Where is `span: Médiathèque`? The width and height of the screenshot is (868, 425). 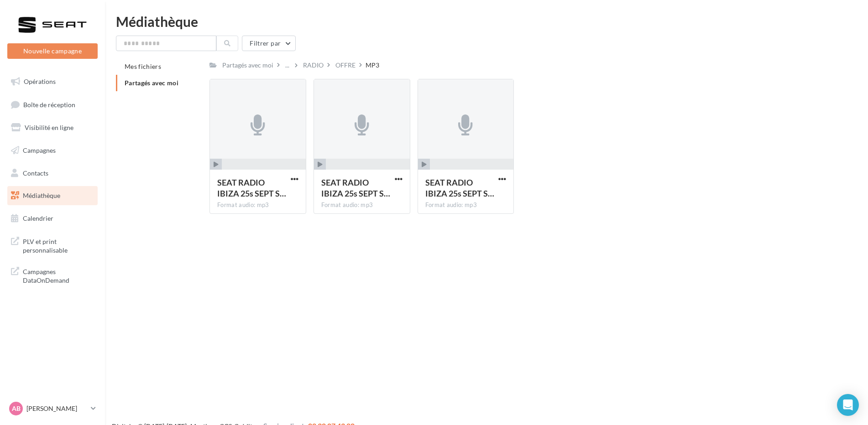
span: Médiathèque is located at coordinates (42, 195).